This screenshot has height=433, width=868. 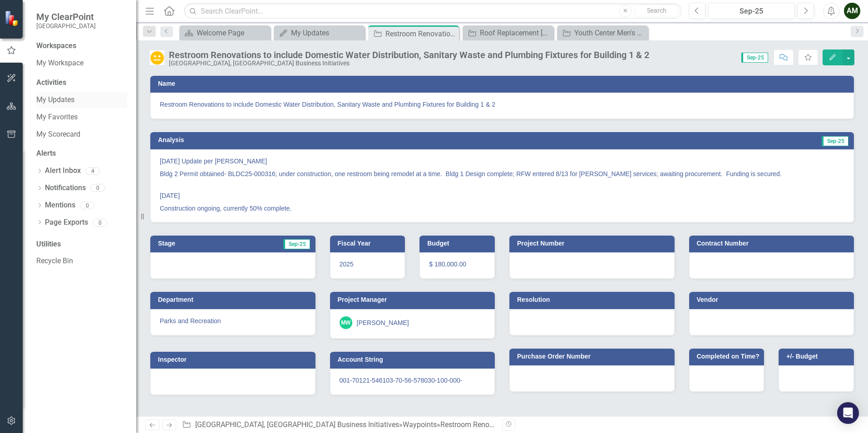 I want to click on div: AM, so click(x=852, y=11).